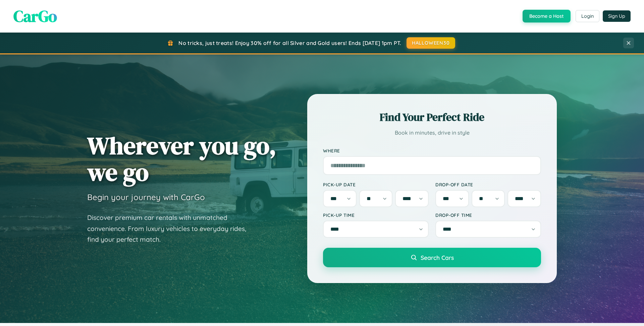 This screenshot has width=644, height=326. Describe the element at coordinates (375, 215) in the screenshot. I see `label: Pick-up Time` at that location.